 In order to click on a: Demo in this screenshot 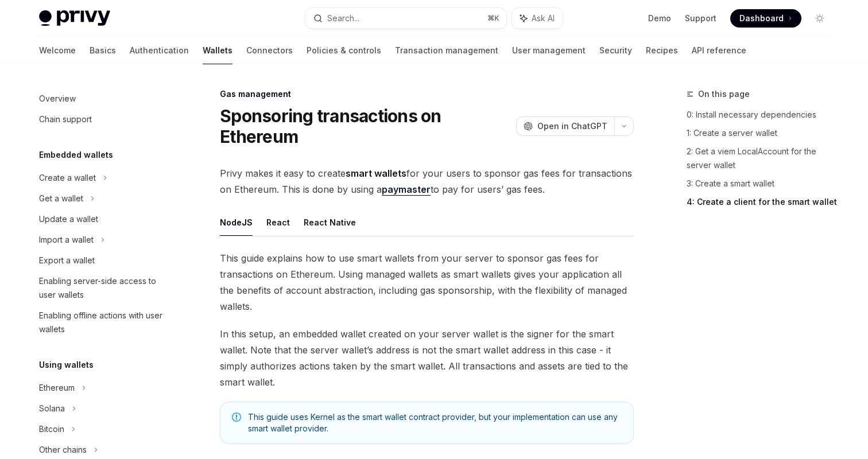, I will do `click(660, 19)`.